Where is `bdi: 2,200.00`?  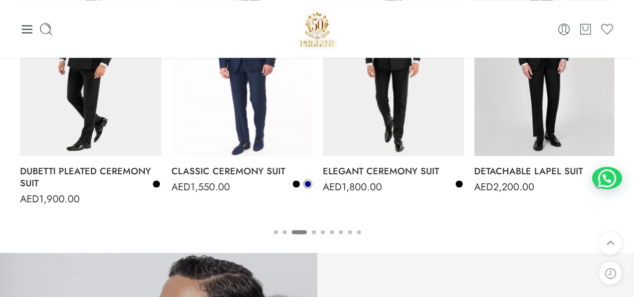
bdi: 2,200.00 is located at coordinates (504, 187).